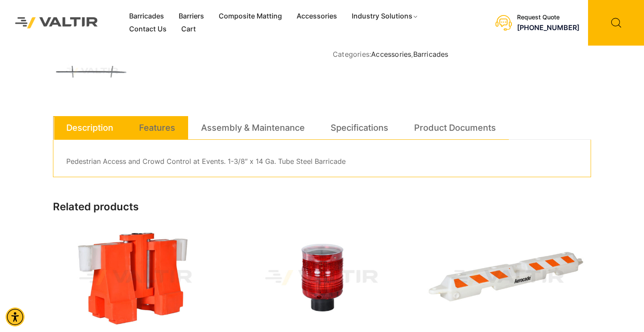 This screenshot has width=644, height=332. Describe the element at coordinates (188, 29) in the screenshot. I see `a: Cart` at that location.